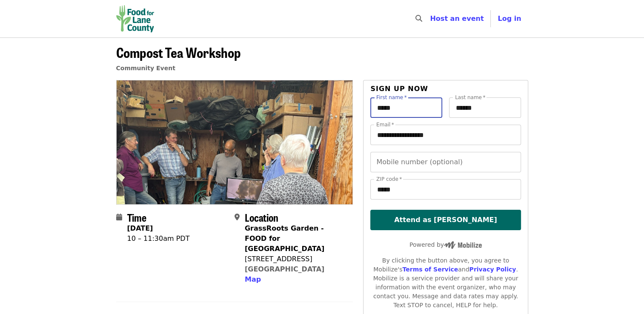 The height and width of the screenshot is (314, 644). Describe the element at coordinates (493, 269) in the screenshot. I see `a: Privacy Policy` at that location.